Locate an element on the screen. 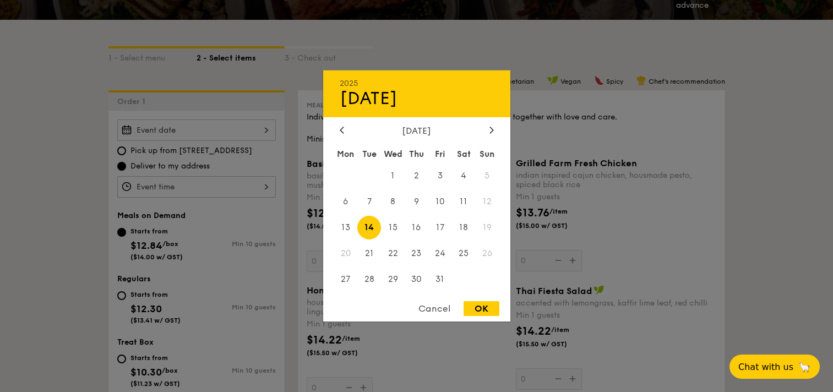 Image resolution: width=833 pixels, height=392 pixels. span: 9 is located at coordinates (416, 202).